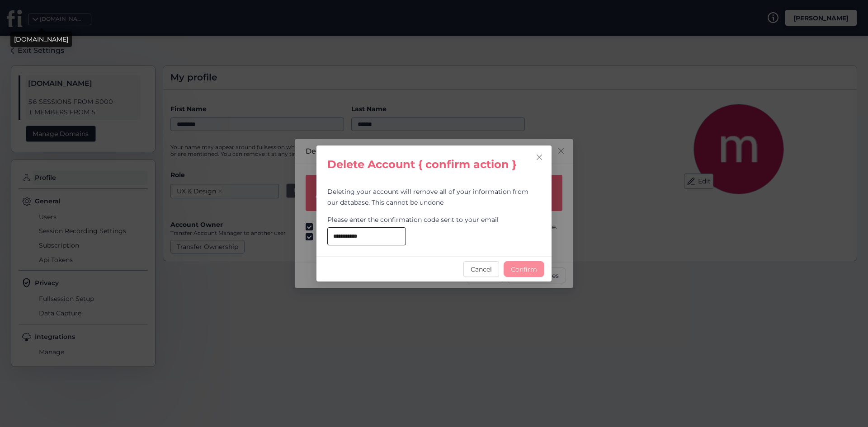  What do you see at coordinates (524, 269) in the screenshot?
I see `button: Confirm` at bounding box center [524, 269].